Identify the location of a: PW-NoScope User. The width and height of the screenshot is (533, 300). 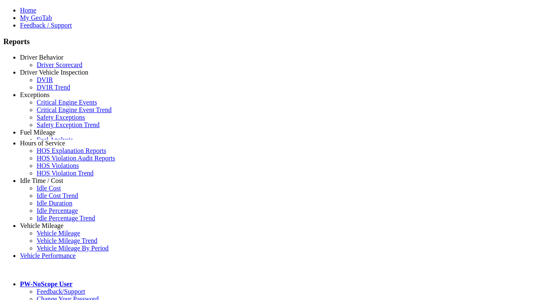
(46, 283).